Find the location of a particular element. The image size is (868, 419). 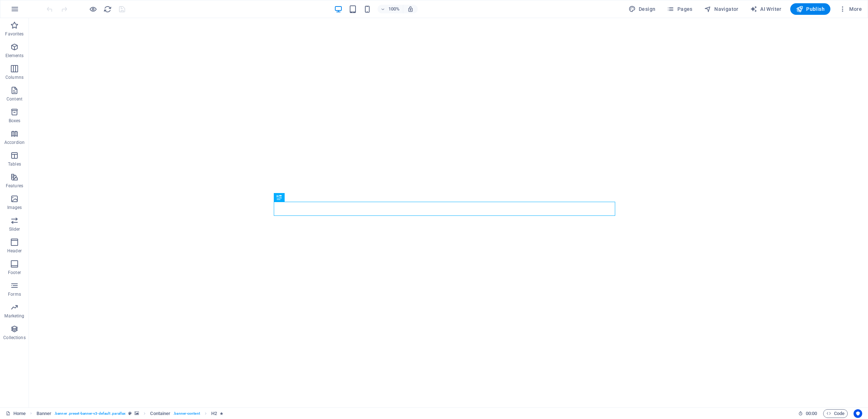

p: Forms is located at coordinates (15, 294).